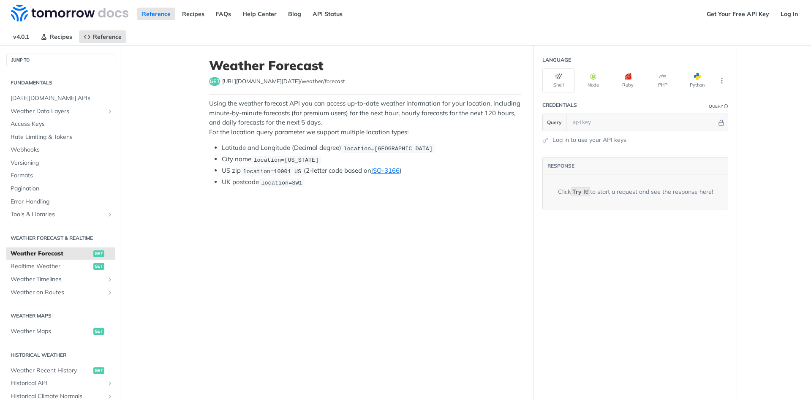  What do you see at coordinates (259, 14) in the screenshot?
I see `a: Help Center` at bounding box center [259, 14].